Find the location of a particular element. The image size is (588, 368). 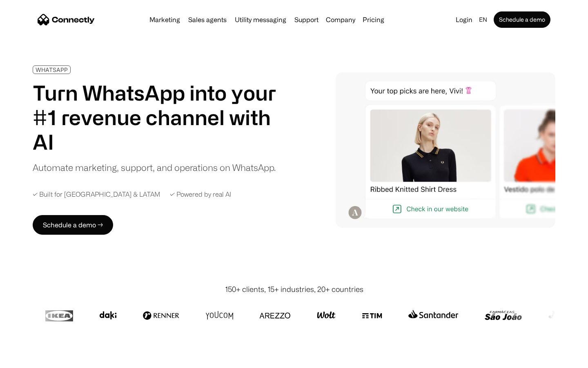

a: Utility messaging is located at coordinates (261, 20).